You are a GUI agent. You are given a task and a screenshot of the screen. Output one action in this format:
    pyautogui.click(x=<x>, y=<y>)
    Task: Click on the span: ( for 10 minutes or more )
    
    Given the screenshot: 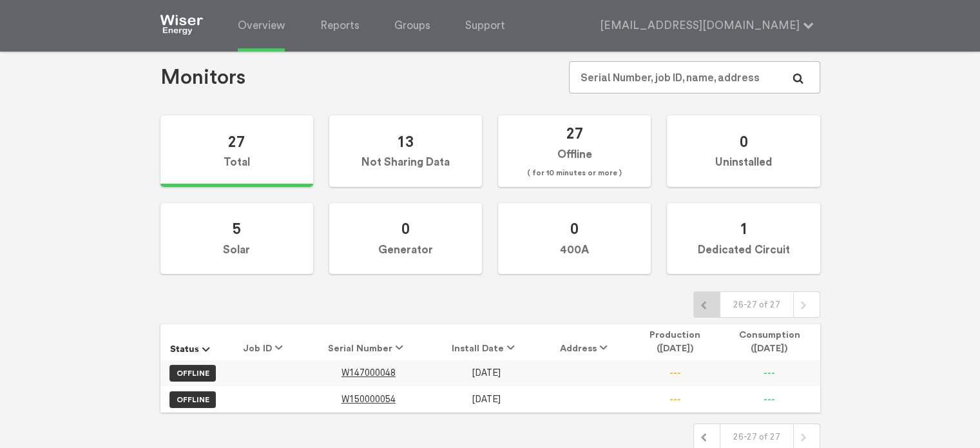 What is the action you would take?
    pyautogui.click(x=574, y=173)
    